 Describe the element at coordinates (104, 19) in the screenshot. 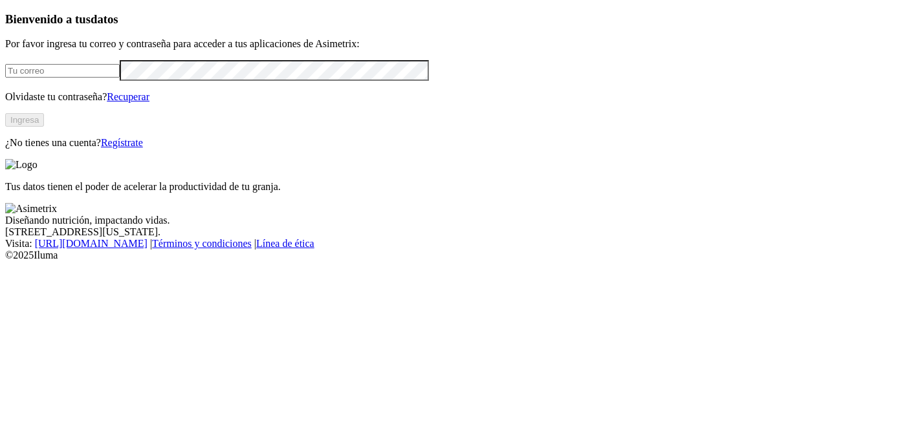

I see `span: datos` at that location.